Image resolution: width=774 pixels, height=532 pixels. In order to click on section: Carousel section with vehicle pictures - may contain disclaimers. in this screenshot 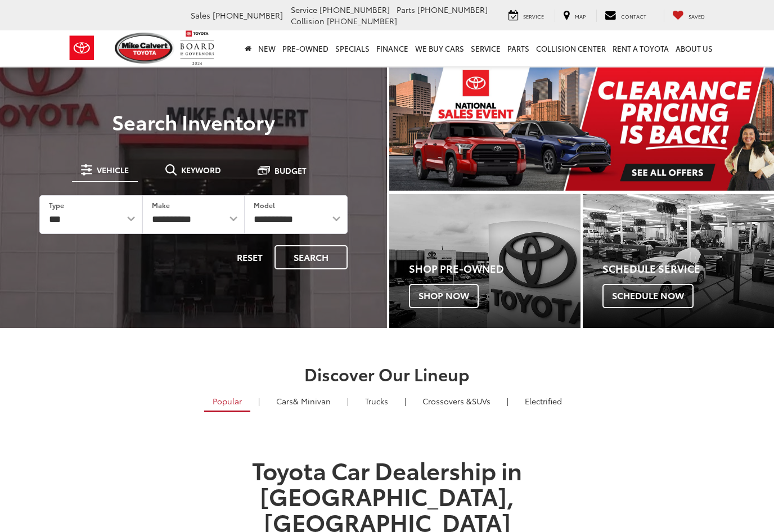, I will do `click(581, 129)`.